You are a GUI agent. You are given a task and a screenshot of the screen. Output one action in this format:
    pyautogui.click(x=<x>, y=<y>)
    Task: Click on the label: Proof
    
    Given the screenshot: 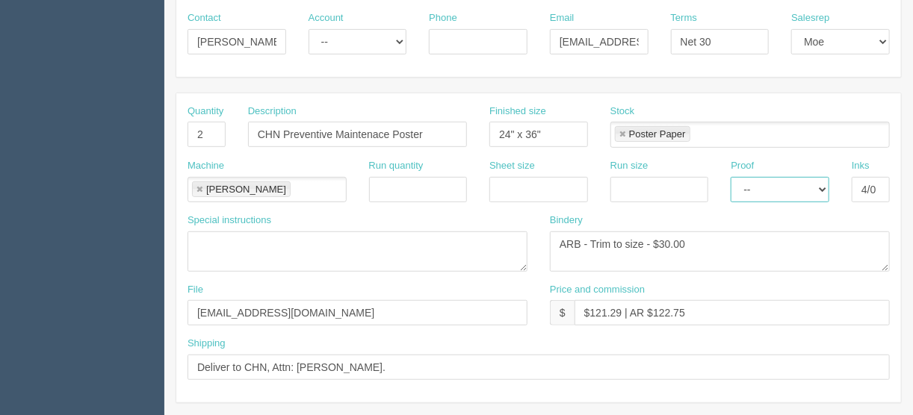 What is the action you would take?
    pyautogui.click(x=742, y=166)
    